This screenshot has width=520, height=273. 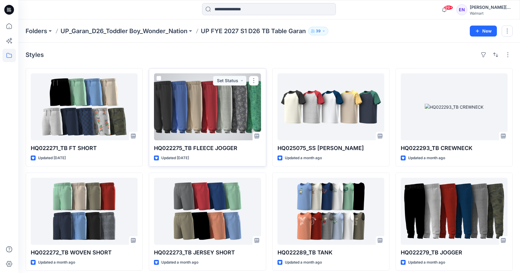 What do you see at coordinates (253, 31) in the screenshot?
I see `p: UP FYE 2027 S1 D26 TB Table Garan` at bounding box center [253, 31].